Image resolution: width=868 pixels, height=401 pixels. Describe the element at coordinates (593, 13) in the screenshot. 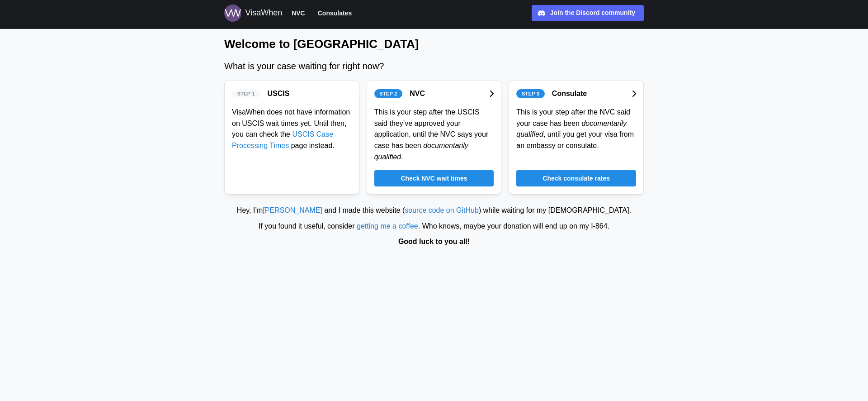

I see `div: Join the Discord community` at that location.